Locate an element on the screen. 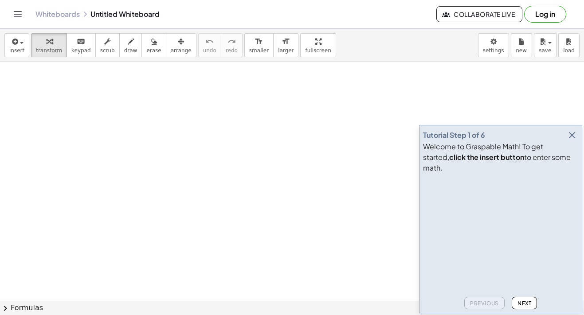 This screenshot has width=584, height=315. button: fullscreen is located at coordinates (318, 45).